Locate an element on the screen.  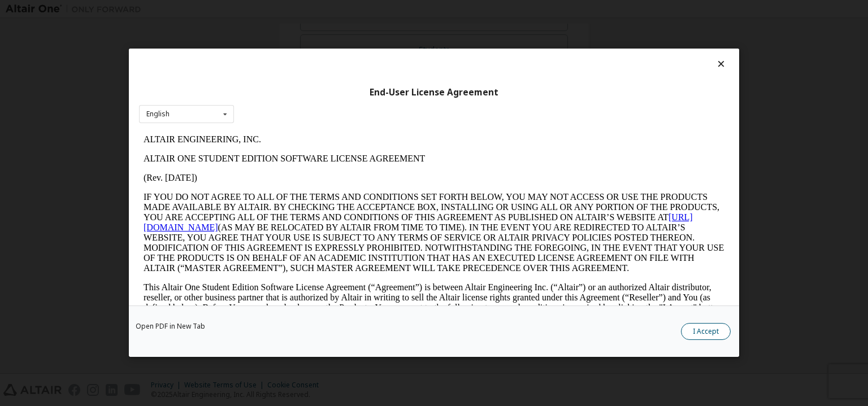
p: ALTAIR ENGINEERING, INC. is located at coordinates (295, 10).